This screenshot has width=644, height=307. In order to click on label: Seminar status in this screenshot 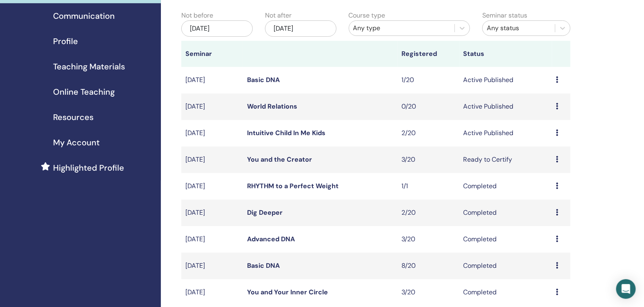, I will do `click(504, 16)`.